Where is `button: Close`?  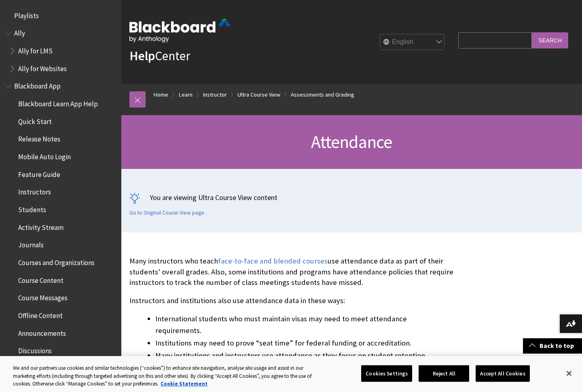
button: Close is located at coordinates (569, 374).